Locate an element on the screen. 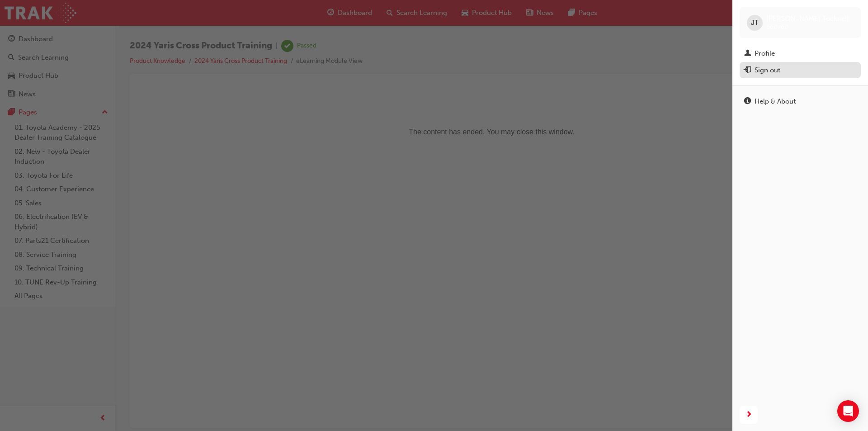  span: JT is located at coordinates (755, 23).